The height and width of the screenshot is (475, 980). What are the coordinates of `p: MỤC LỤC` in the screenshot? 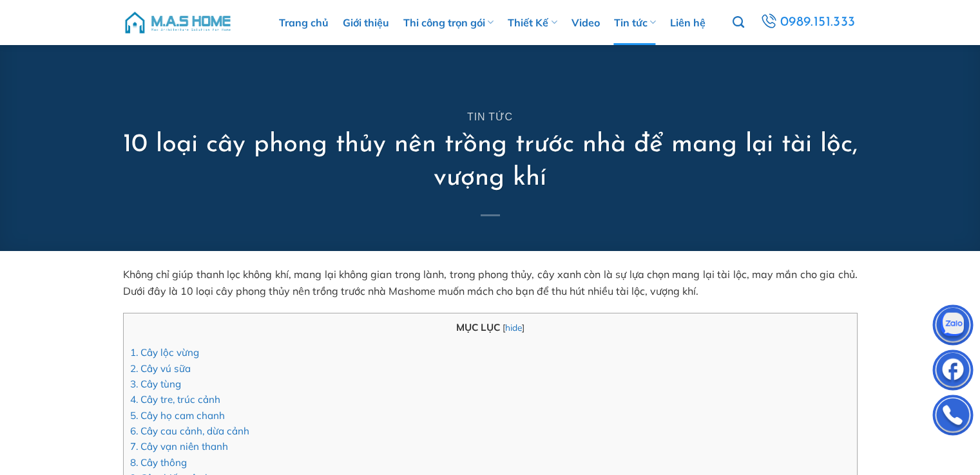 It's located at (490, 328).